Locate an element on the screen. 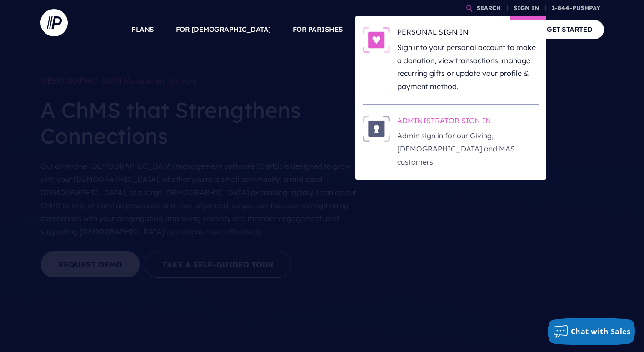  a: ADMINISTRATOR SIGN IN - Illustration ADMINISTRATOR SIGN IN Admin sign in for our Giving, [DEMOGRA... is located at coordinates (451, 142).